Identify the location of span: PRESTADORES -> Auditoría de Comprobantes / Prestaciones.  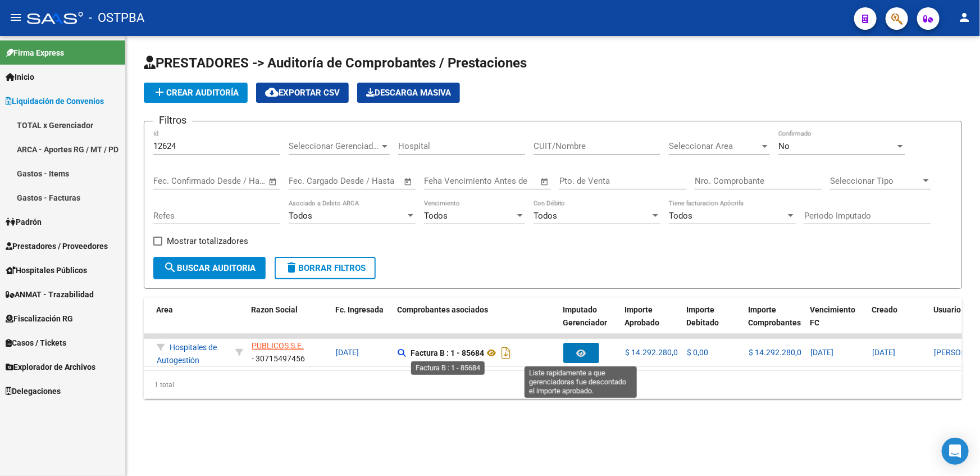
(336, 63).